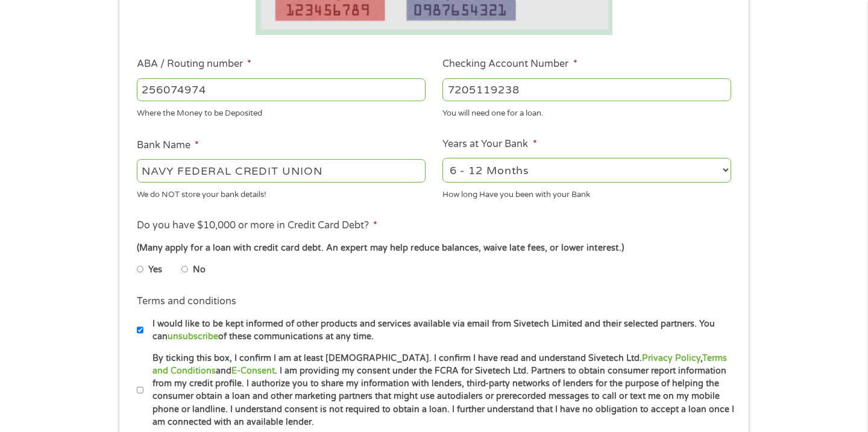  I want to click on div: (Many apply for a loan with credit card debt. An expert may help reduce balances, waive late fees..., so click(434, 248).